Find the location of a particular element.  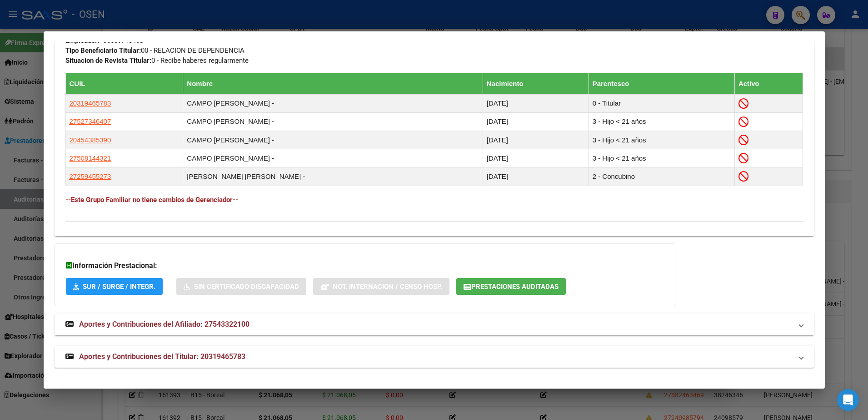

span: Aportes y Contribuciones del Titular: 20319465783 is located at coordinates (162, 356).